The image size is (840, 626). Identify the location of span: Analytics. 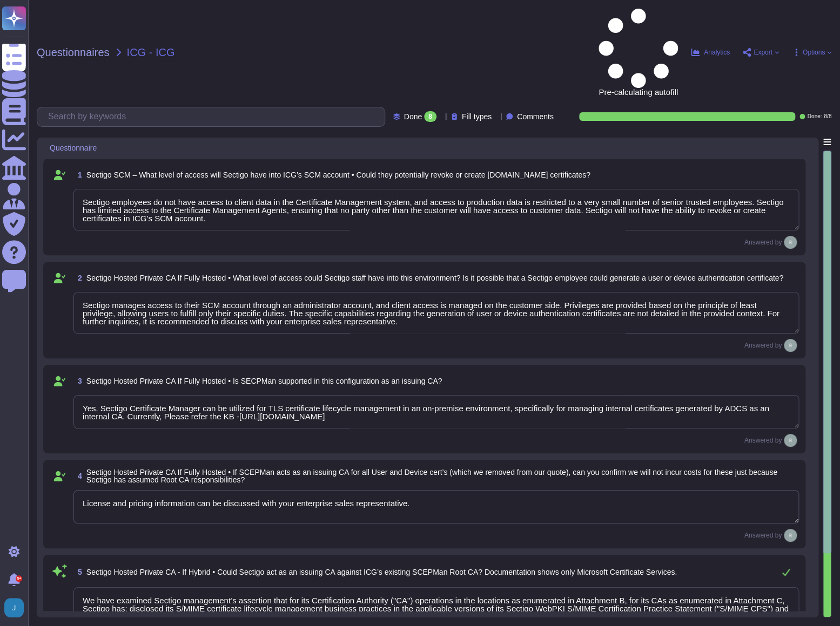
(716, 53).